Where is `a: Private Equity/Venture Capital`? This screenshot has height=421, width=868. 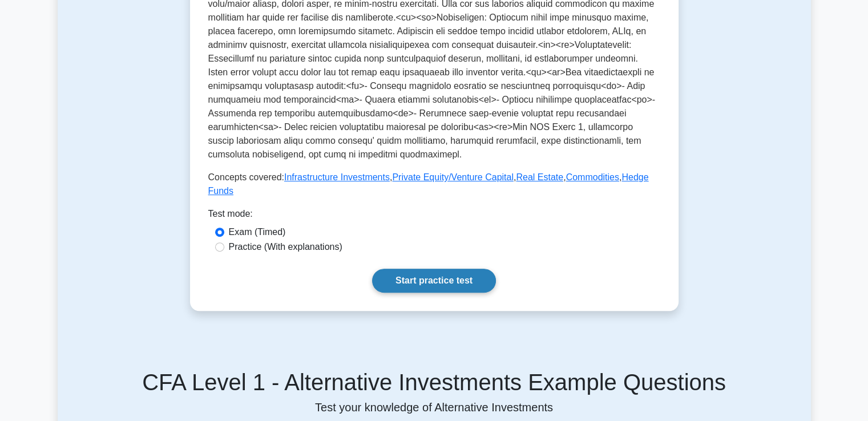
a: Private Equity/Venture Capital is located at coordinates (452, 177).